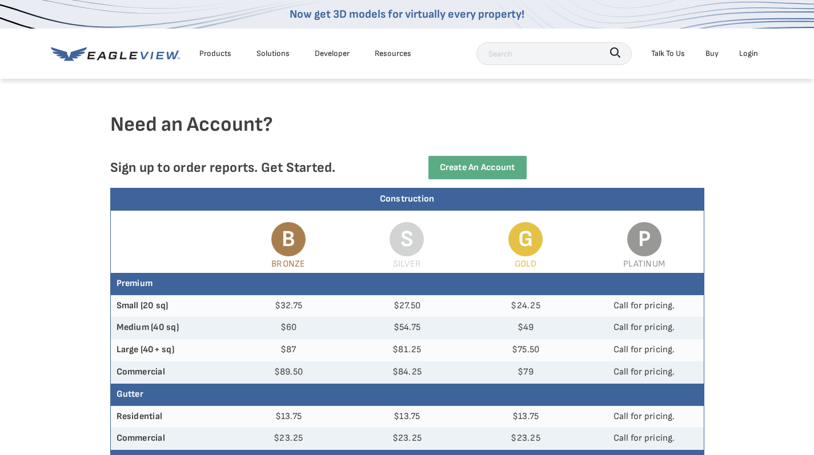  Describe the element at coordinates (170, 350) in the screenshot. I see `th: Large (40+ sq)` at that location.